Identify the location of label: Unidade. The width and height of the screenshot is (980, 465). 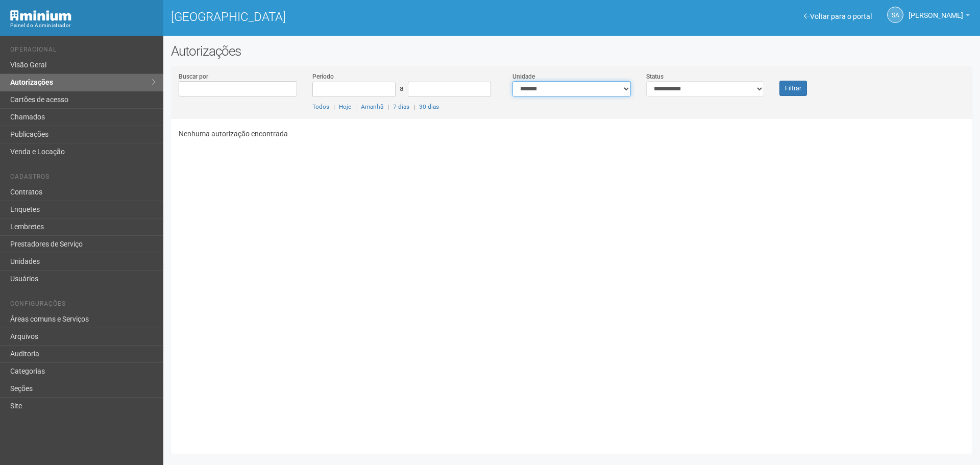
(524, 76).